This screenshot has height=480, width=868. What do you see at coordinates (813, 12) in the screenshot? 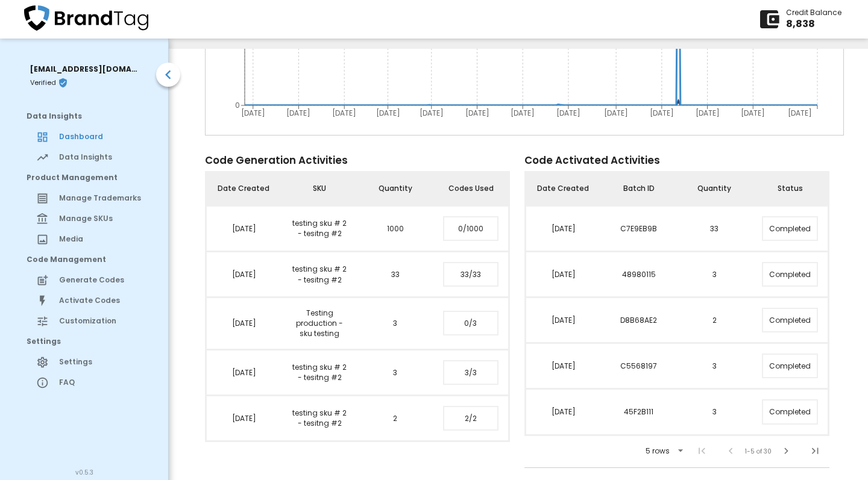
I see `div: Credit Balance` at bounding box center [813, 12].